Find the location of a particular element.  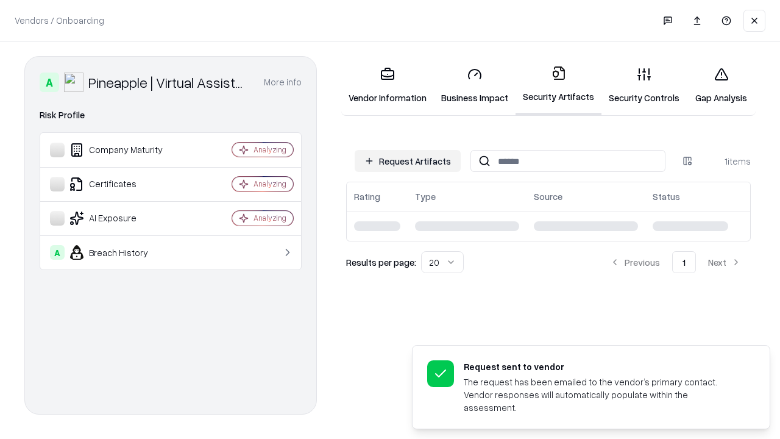

div: Type is located at coordinates (425, 196).